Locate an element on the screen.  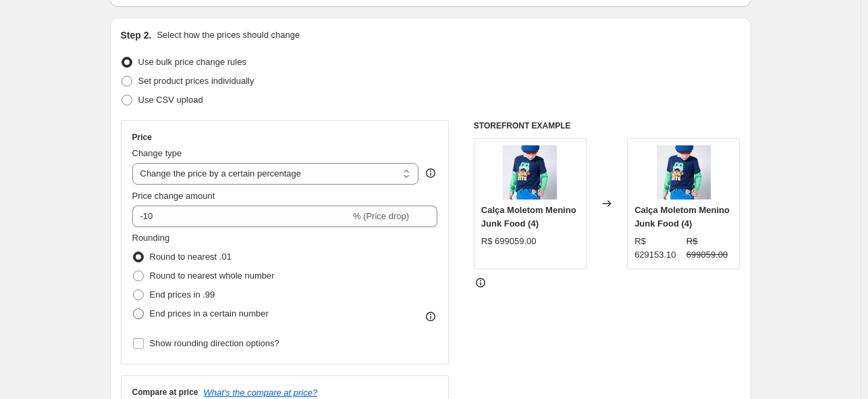
input: -15 is located at coordinates (241, 216).